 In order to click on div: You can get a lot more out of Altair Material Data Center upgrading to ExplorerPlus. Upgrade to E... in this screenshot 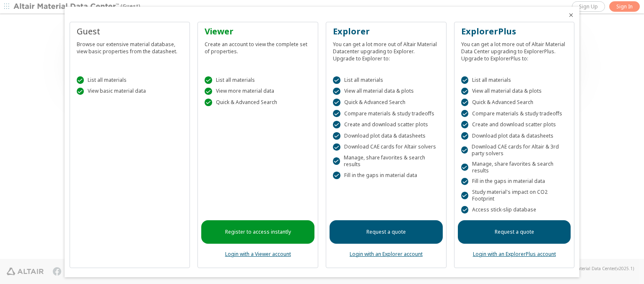, I will do `click(515, 49)`.